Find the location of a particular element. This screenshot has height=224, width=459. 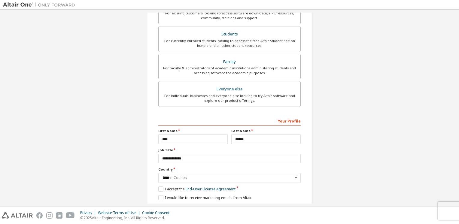

img: linkedin.svg is located at coordinates (59, 215).